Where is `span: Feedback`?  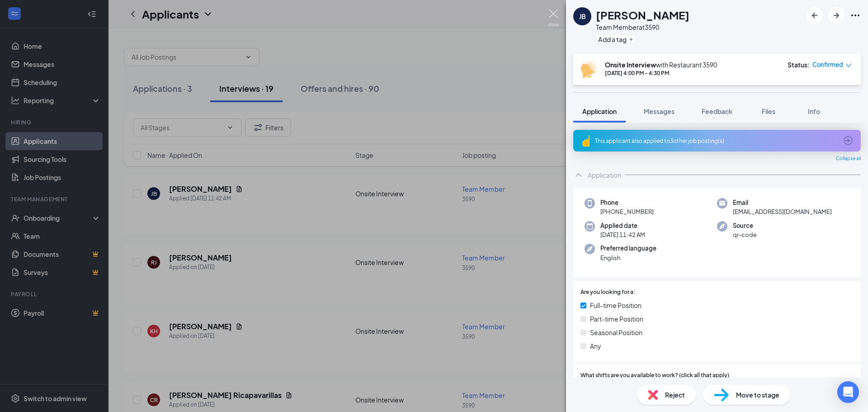
span: Feedback is located at coordinates (717, 111).